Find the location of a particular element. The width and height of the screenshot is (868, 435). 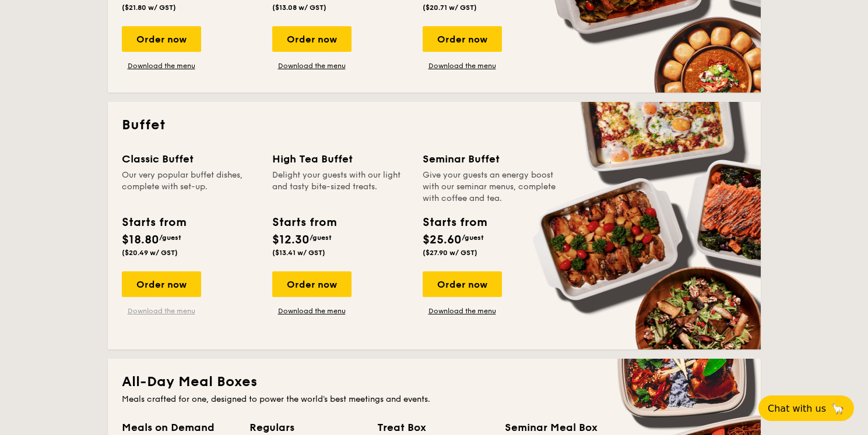

span: ($13.41 w/ GST) is located at coordinates (299, 253).